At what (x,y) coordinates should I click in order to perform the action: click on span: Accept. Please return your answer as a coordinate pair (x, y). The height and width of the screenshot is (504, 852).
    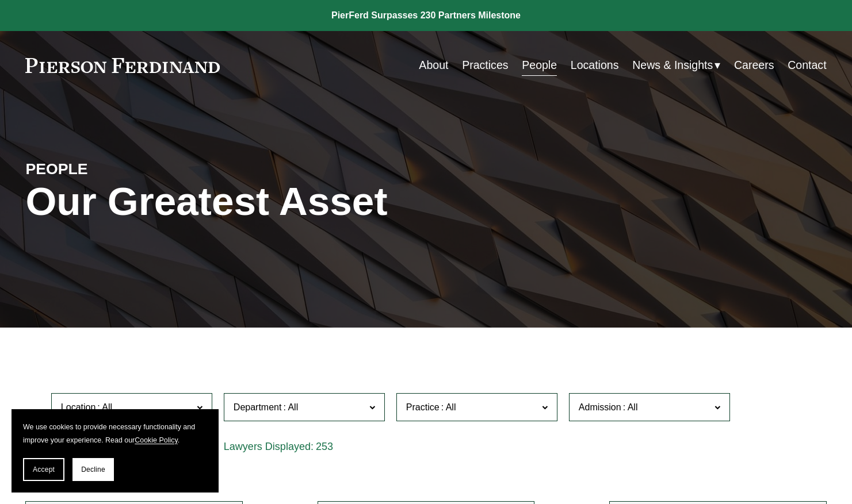
    Looking at the image, I should click on (44, 470).